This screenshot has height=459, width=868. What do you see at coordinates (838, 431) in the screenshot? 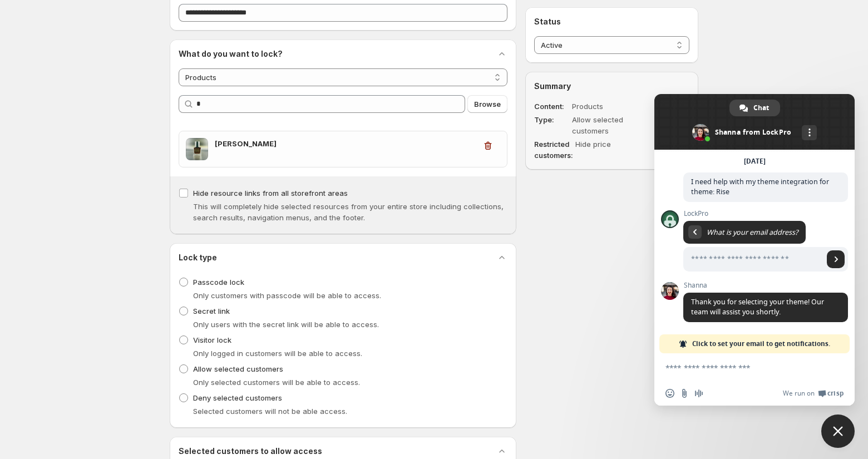
I see `a: Close chat` at bounding box center [838, 431].